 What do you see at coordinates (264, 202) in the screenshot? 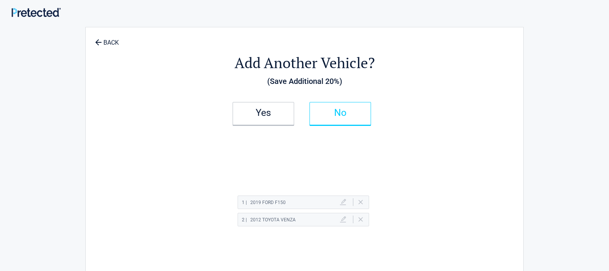
I see `h2: 2019 Ford F150` at bounding box center [264, 202].